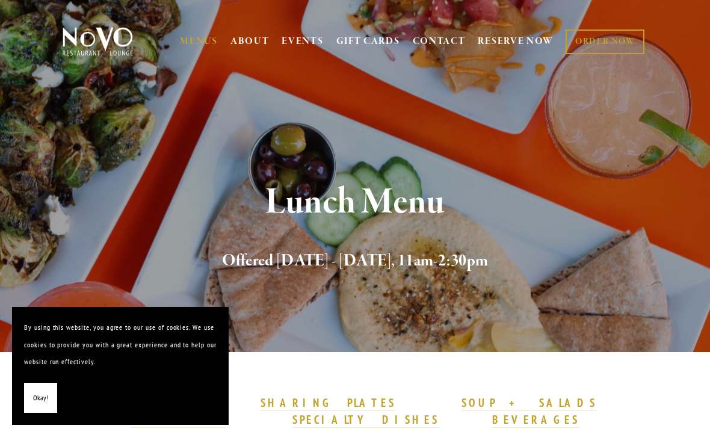 Image resolution: width=710 pixels, height=437 pixels. Describe the element at coordinates (328, 403) in the screenshot. I see `strong: SHARING PLATES` at that location.